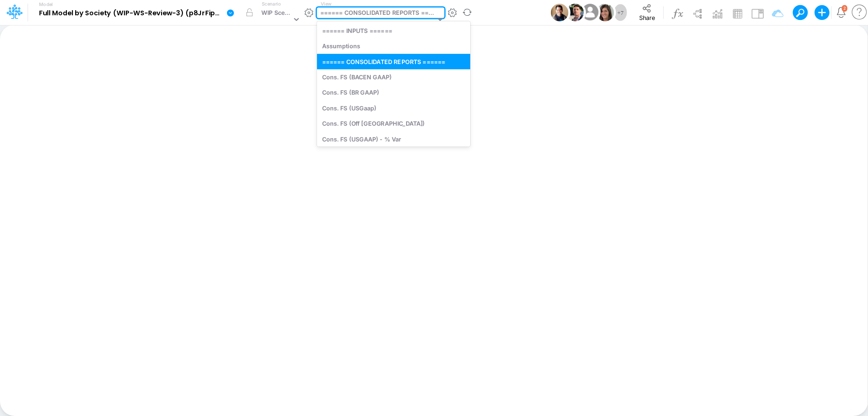  Describe the element at coordinates (394, 46) in the screenshot. I see `div: Assumptions` at that location.